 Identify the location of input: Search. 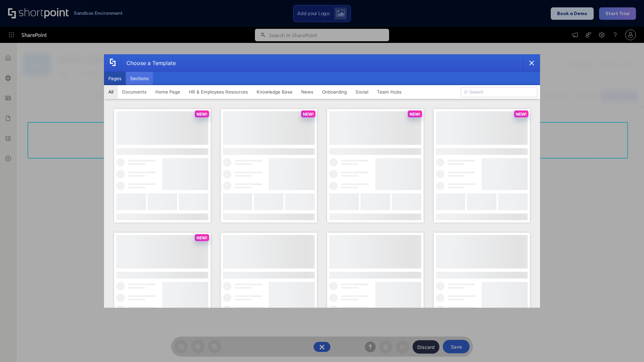
(499, 92).